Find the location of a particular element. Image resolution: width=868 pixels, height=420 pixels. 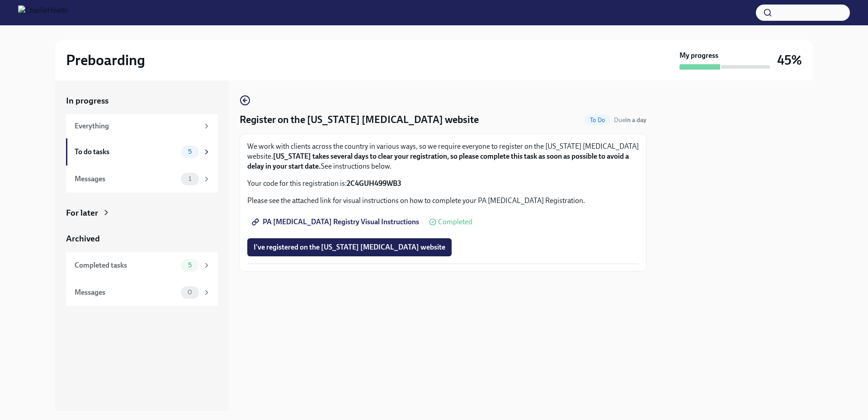

span: Completed is located at coordinates (456, 222).